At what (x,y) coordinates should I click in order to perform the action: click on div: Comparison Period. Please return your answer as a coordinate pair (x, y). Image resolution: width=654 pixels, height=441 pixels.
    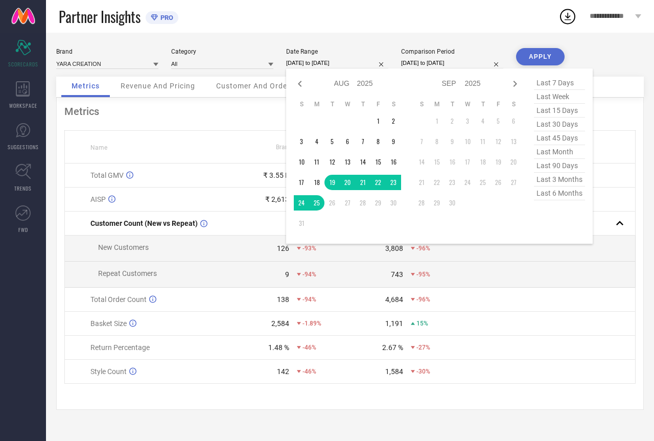
    Looking at the image, I should click on (452, 52).